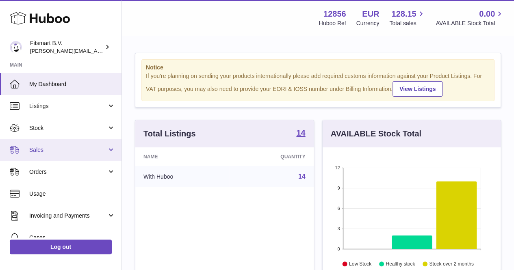  I want to click on span: Sales, so click(68, 150).